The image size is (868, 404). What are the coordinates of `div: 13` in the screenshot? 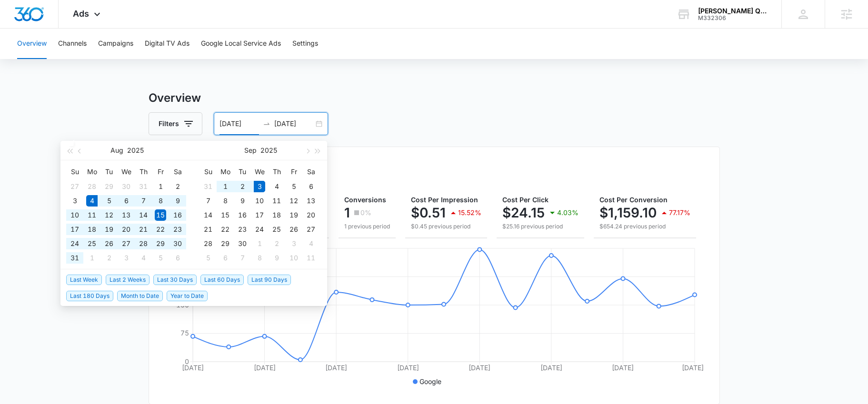 It's located at (126, 215).